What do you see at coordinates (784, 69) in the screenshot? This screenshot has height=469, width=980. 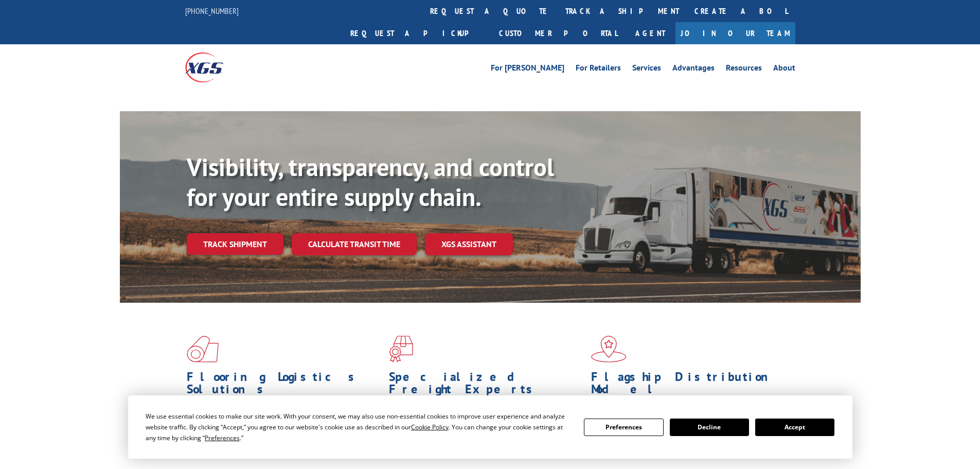 I see `a: About` at bounding box center [784, 69].